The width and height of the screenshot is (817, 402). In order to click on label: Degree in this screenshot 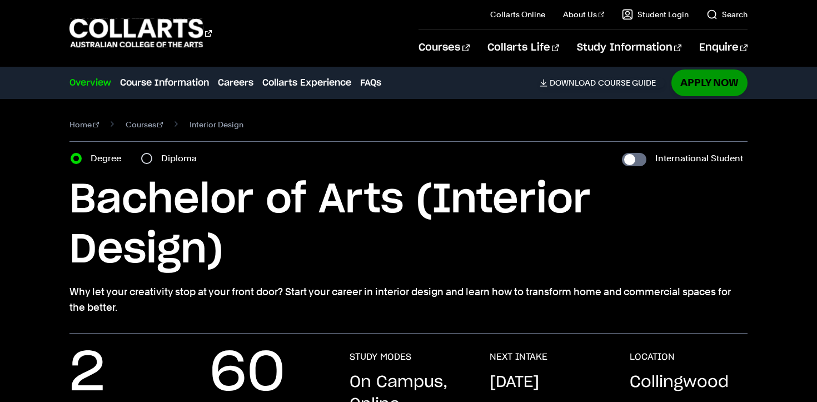, I will do `click(109, 158)`.